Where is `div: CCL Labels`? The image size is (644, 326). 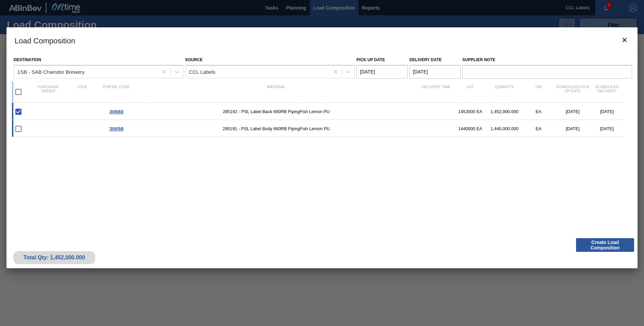 div: CCL Labels is located at coordinates (202, 71).